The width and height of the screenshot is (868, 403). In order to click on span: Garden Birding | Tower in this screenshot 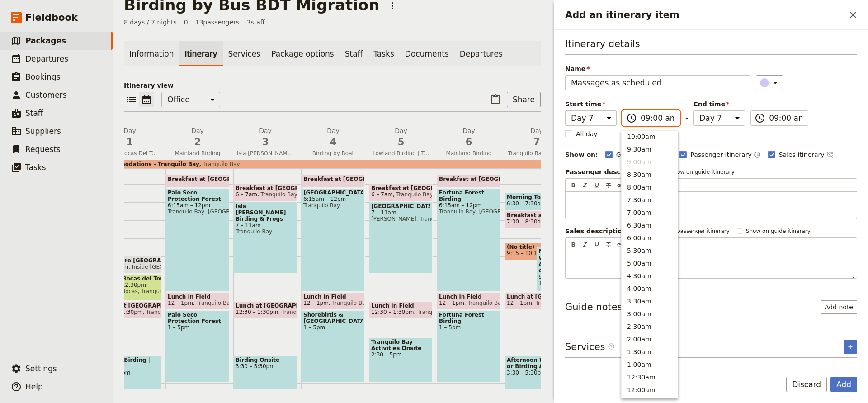, I will do `click(130, 363)`.